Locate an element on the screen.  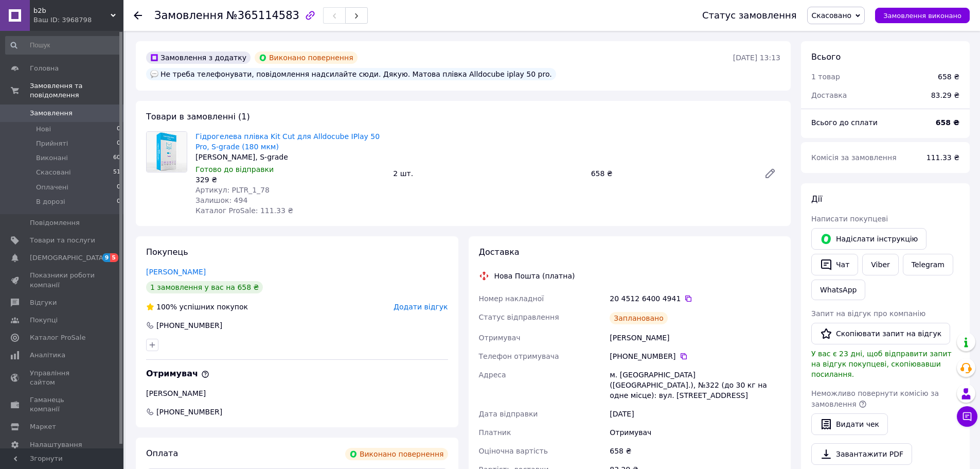
span: Управління сайтом is located at coordinates (62, 378).